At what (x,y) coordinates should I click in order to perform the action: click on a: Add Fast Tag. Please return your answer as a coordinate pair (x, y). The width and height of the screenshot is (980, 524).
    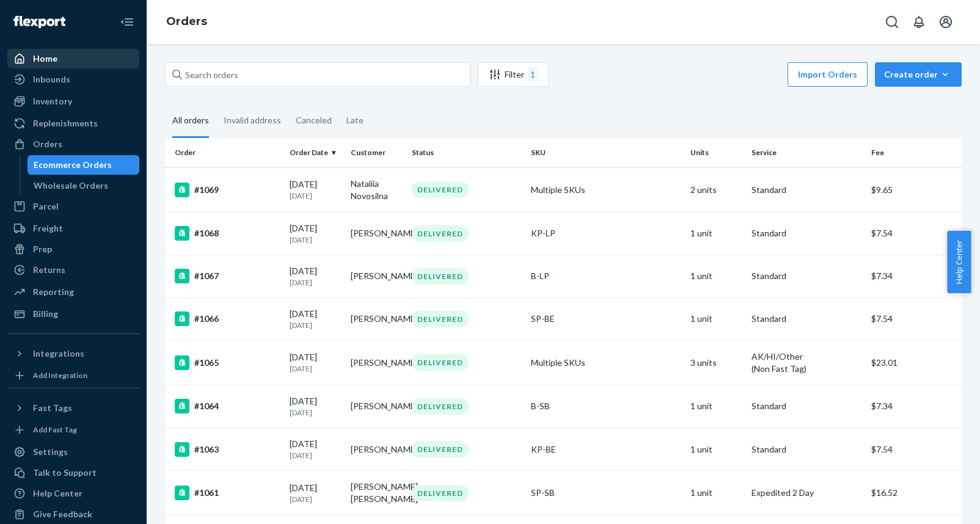
    Looking at the image, I should click on (73, 430).